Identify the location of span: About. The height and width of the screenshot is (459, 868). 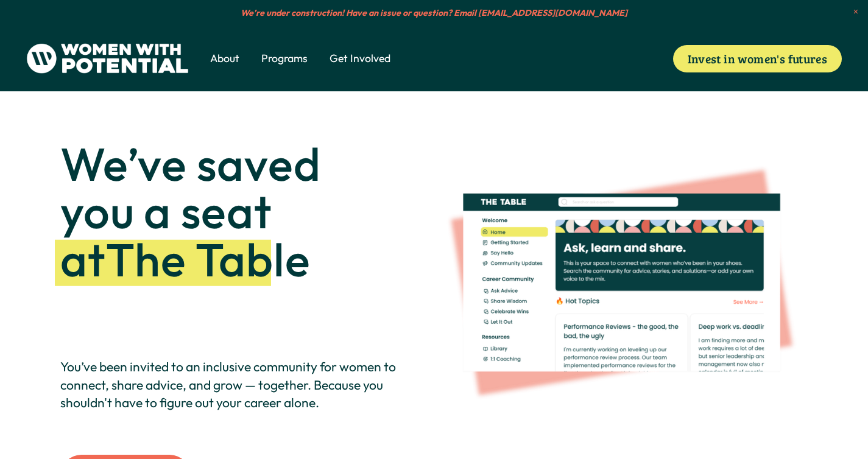
(225, 58).